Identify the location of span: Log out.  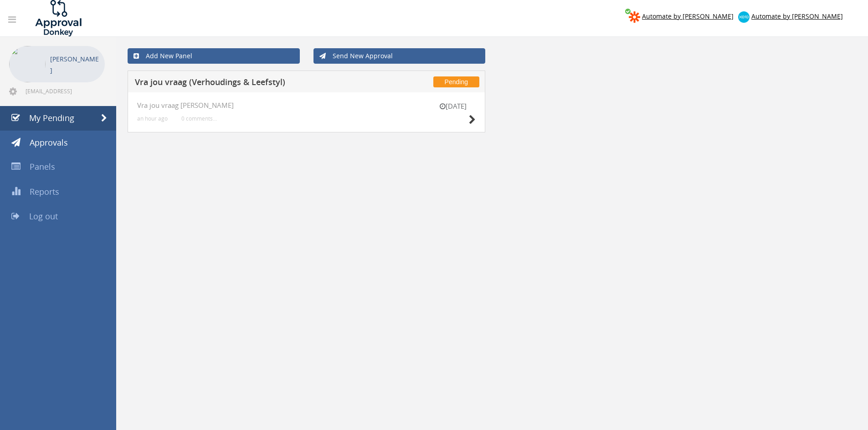
(44, 216).